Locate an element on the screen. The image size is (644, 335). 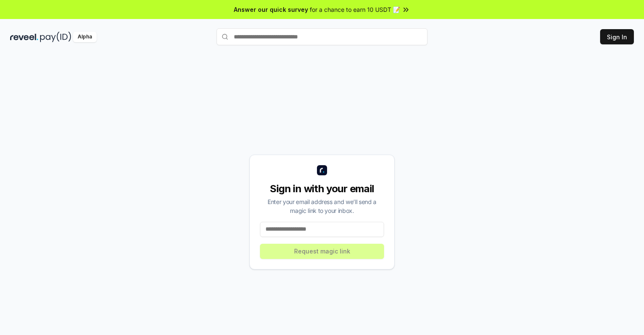
img: reveel_dark is located at coordinates (24, 37).